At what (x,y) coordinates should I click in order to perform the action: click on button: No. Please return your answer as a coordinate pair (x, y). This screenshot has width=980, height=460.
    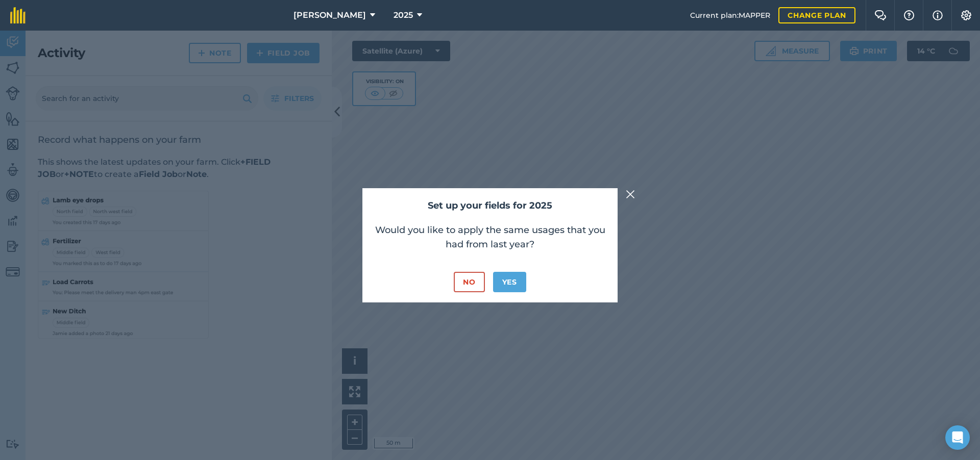
    Looking at the image, I should click on (469, 282).